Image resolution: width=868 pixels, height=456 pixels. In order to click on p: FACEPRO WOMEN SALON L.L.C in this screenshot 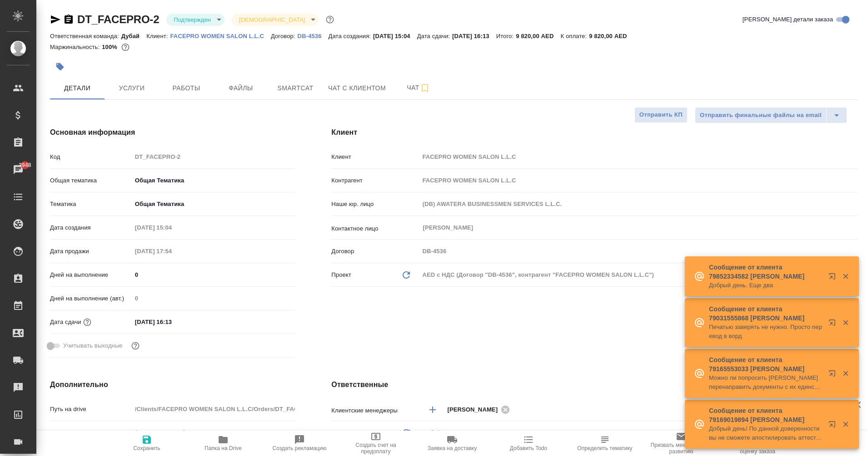, I will do `click(220, 36)`.